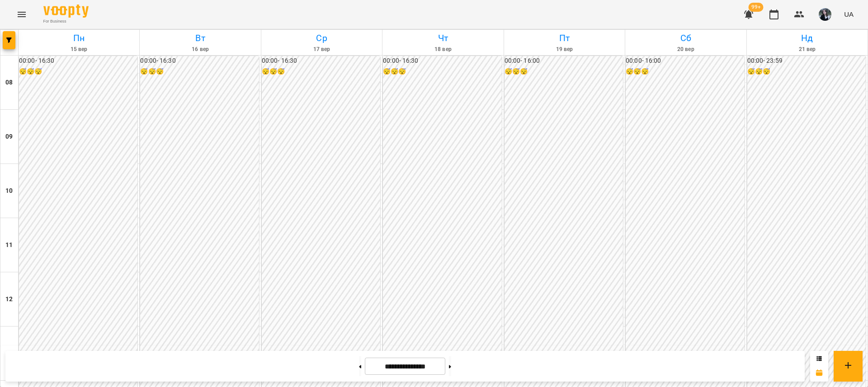  What do you see at coordinates (79, 49) in the screenshot?
I see `h6: 15 вер` at bounding box center [79, 49].